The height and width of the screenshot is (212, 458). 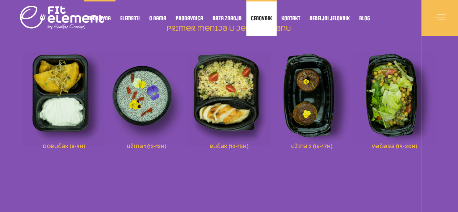 I want to click on span: Kontakt, so click(x=291, y=18).